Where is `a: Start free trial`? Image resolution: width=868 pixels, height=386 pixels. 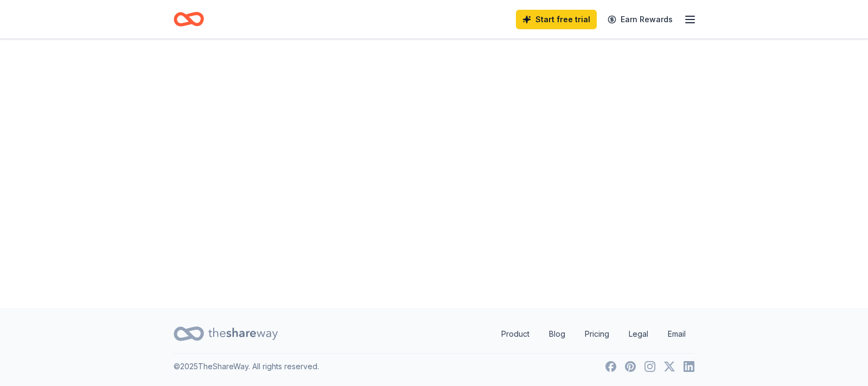 a: Start free trial is located at coordinates (557, 19).